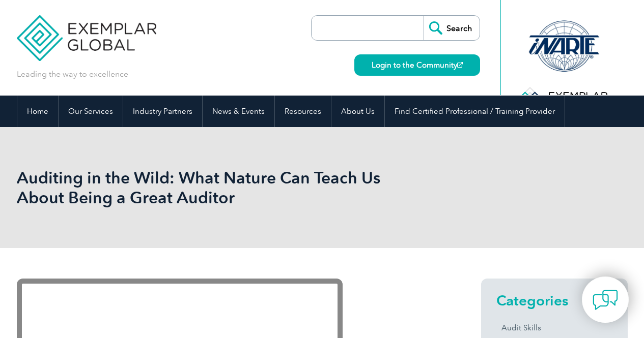 This screenshot has width=644, height=338. Describe the element at coordinates (358, 111) in the screenshot. I see `a: About Us` at that location.